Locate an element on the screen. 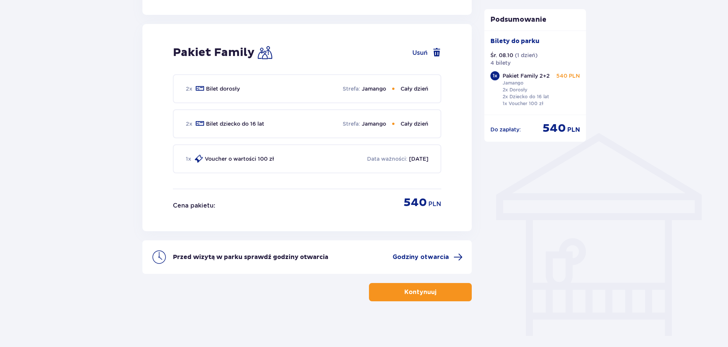 The width and height of the screenshot is (728, 347). p: Bilet dziecko do 16 lat is located at coordinates (235, 124).